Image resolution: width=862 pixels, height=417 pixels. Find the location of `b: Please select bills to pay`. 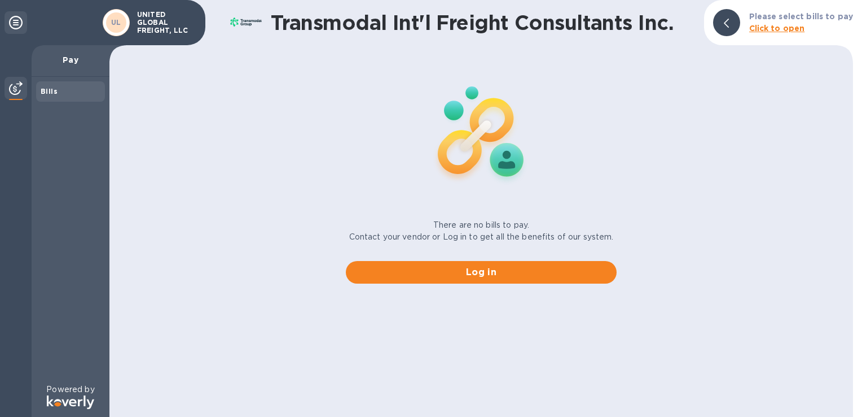

b: Please select bills to pay is located at coordinates (801, 16).